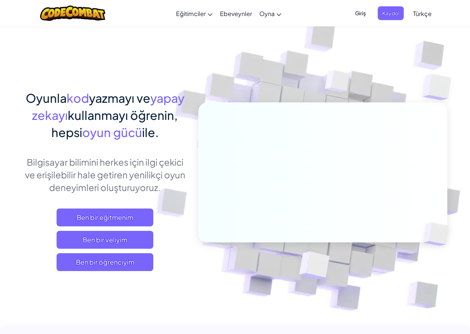  I want to click on button: Ben bir öğrenciyim, so click(105, 262).